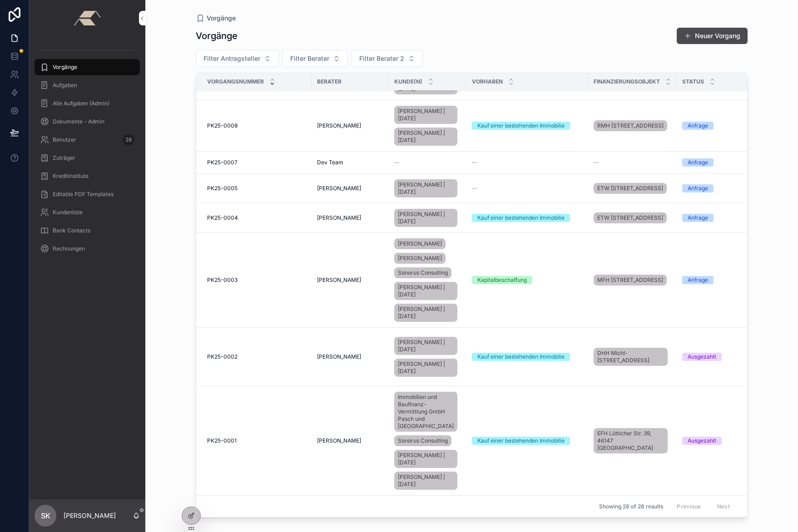  Describe the element at coordinates (232, 58) in the screenshot. I see `span: Filter Antragsteller` at that location.